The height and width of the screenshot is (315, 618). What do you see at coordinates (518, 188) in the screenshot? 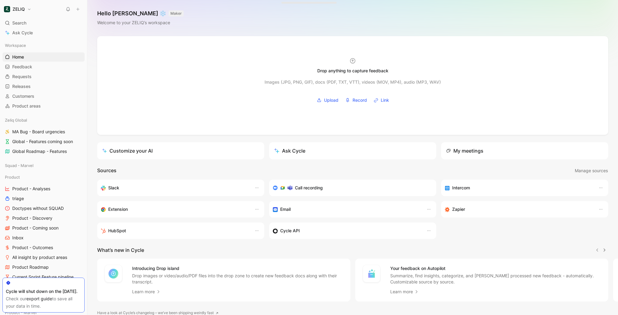
I see `div: Sync your customers, send feedback and get updates in Intercom` at bounding box center [518, 188].